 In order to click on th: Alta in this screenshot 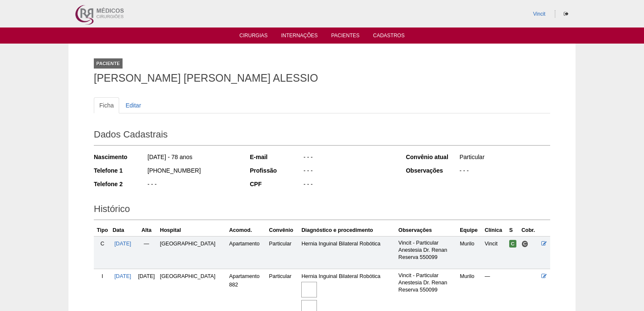, I will do `click(147, 230)`.